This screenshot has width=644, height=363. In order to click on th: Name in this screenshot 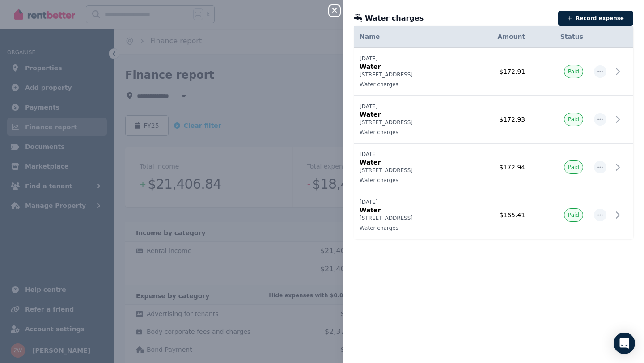, I will do `click(409, 36)`.